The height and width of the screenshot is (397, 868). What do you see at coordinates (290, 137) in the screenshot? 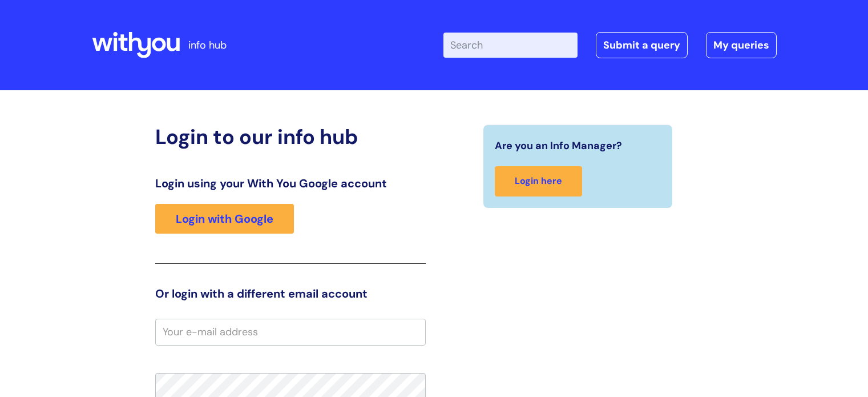
I see `h2: Login to our info hub` at bounding box center [290, 137].